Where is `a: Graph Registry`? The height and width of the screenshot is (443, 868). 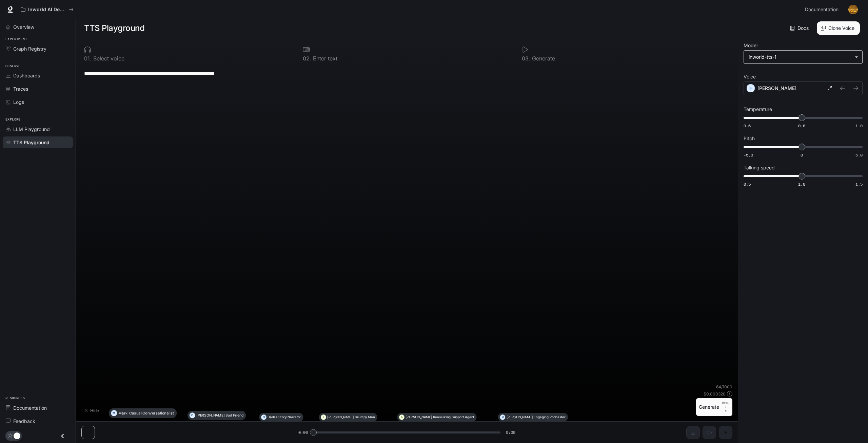
a: Graph Registry is located at coordinates (38, 49).